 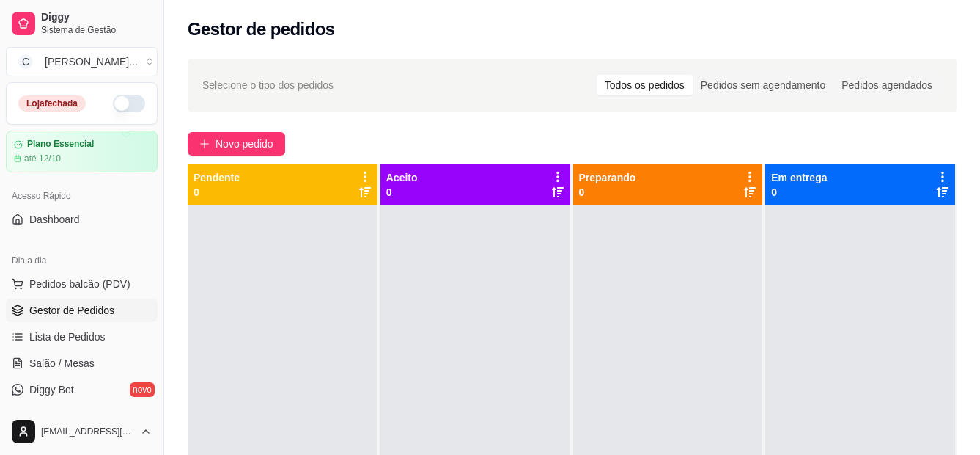 What do you see at coordinates (216, 177) in the screenshot?
I see `p: Pendente` at bounding box center [216, 177].